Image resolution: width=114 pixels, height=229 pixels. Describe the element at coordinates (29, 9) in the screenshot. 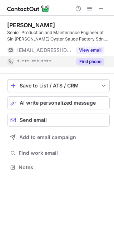

I see `img: ContactOut v5.3.10` at that location.